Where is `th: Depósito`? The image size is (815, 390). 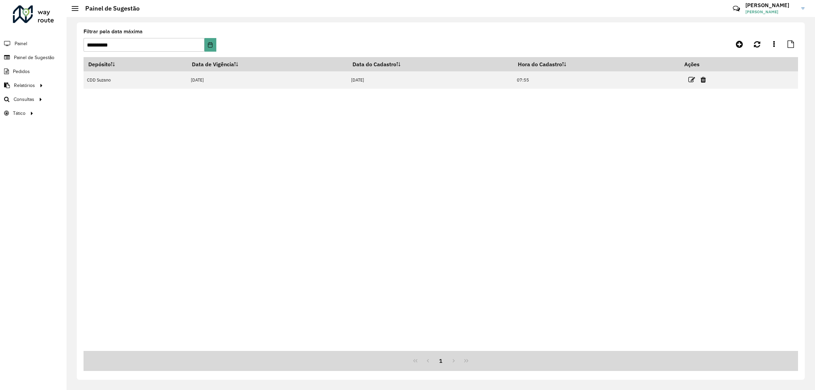 th: Depósito is located at coordinates (135, 64).